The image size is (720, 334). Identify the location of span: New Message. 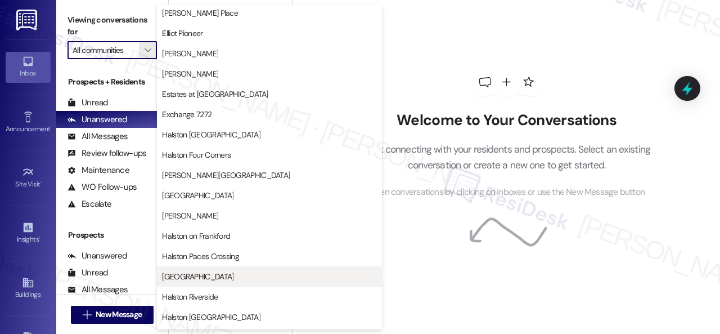
(119, 314).